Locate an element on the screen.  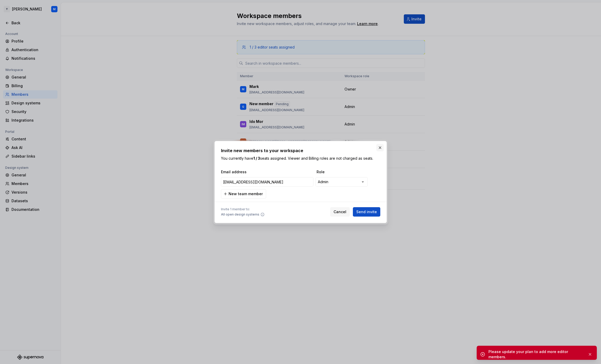
button: Cancel is located at coordinates (340, 212).